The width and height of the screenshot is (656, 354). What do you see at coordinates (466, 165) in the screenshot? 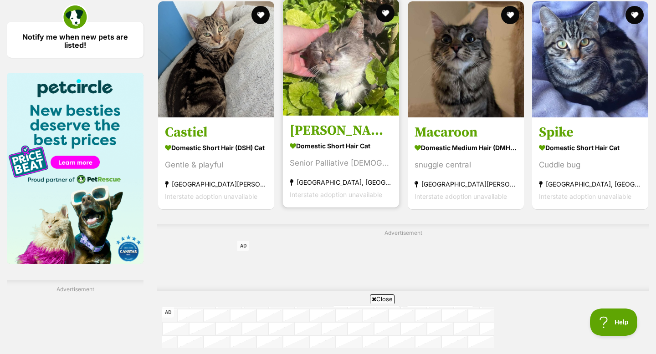
I see `div: snuggle central` at bounding box center [466, 165].